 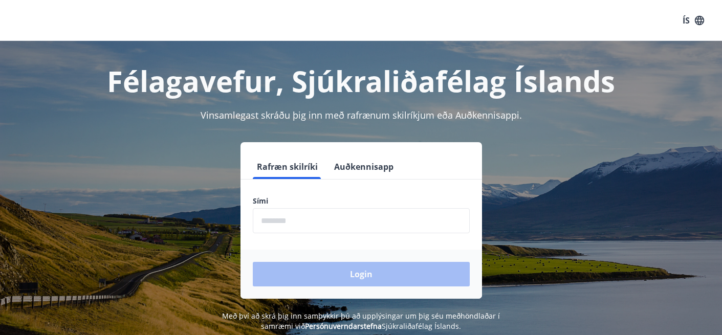 What do you see at coordinates (287, 167) in the screenshot?
I see `button: Rafræn skilríki` at bounding box center [287, 167].